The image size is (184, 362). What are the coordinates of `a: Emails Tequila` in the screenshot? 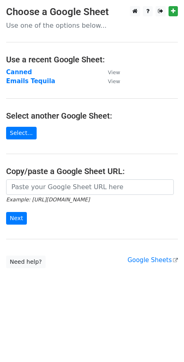 It's located at (31, 81).